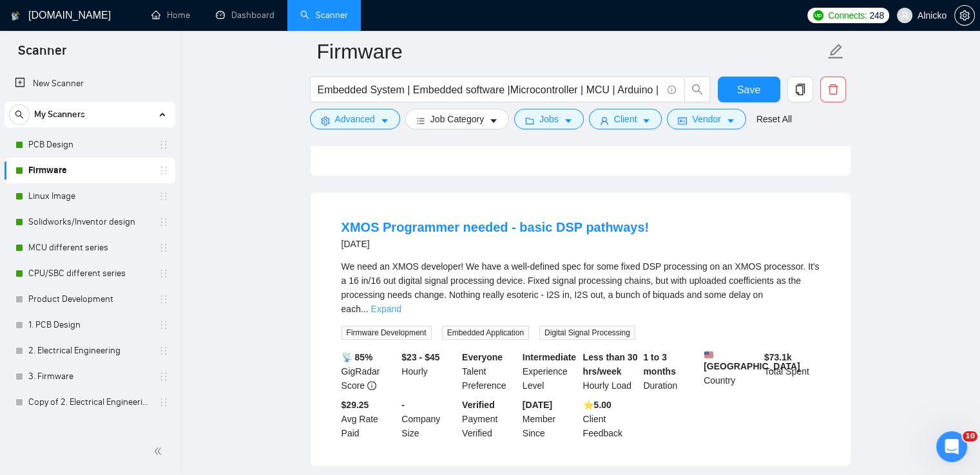 The width and height of the screenshot is (980, 475). I want to click on a: Solidworks/Inventor design, so click(90, 222).